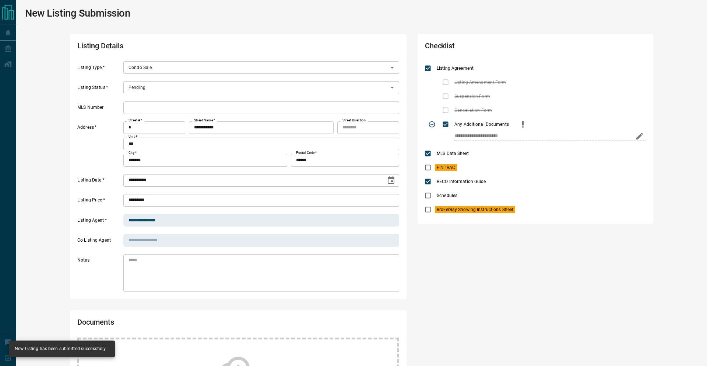  Describe the element at coordinates (174, 48) in the screenshot. I see `h2: Listing Details` at that location.